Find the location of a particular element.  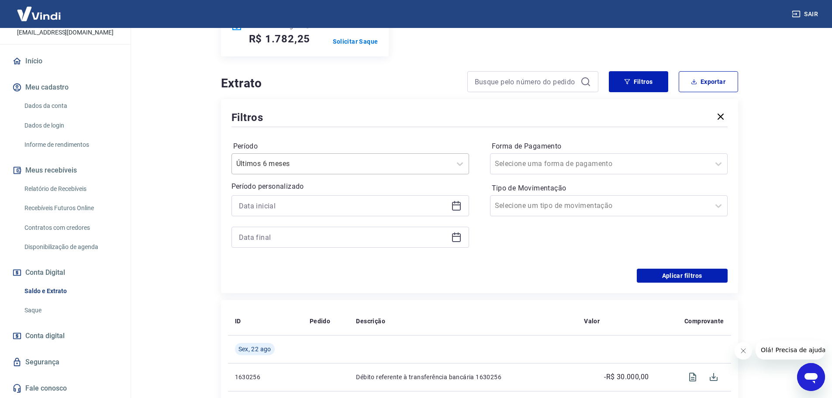

label: Tipo de Movimentação is located at coordinates (609, 188).